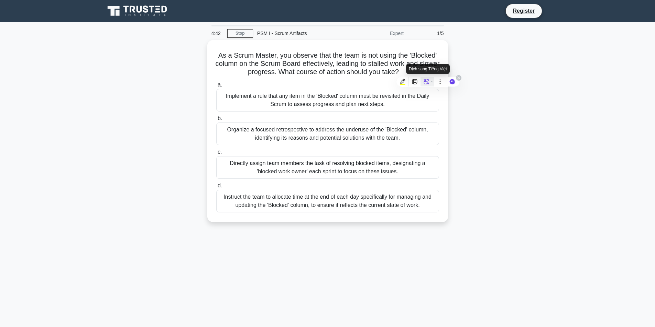 This screenshot has width=655, height=327. What do you see at coordinates (377, 33) in the screenshot?
I see `div: Expert` at bounding box center [377, 33].